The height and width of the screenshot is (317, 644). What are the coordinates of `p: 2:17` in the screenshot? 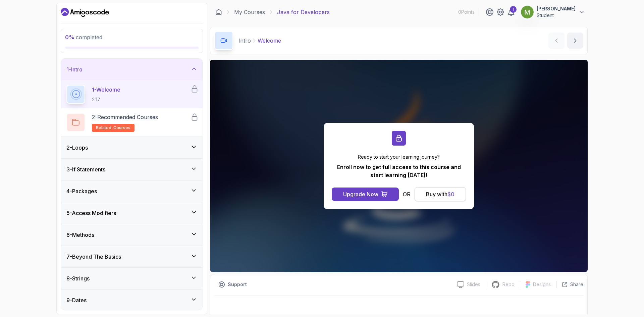 It's located at (106, 100).